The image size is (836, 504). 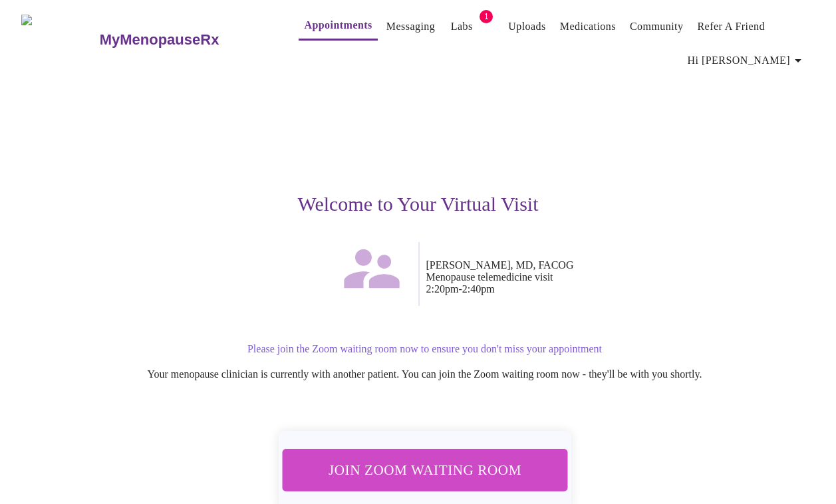 I want to click on button: Refer a Friend, so click(x=731, y=26).